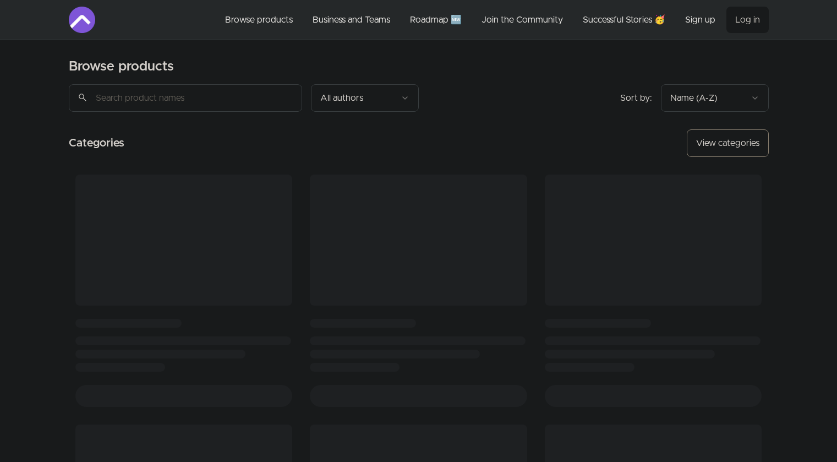 The height and width of the screenshot is (462, 837). What do you see at coordinates (715, 98) in the screenshot?
I see `button: Product sort options` at bounding box center [715, 98].